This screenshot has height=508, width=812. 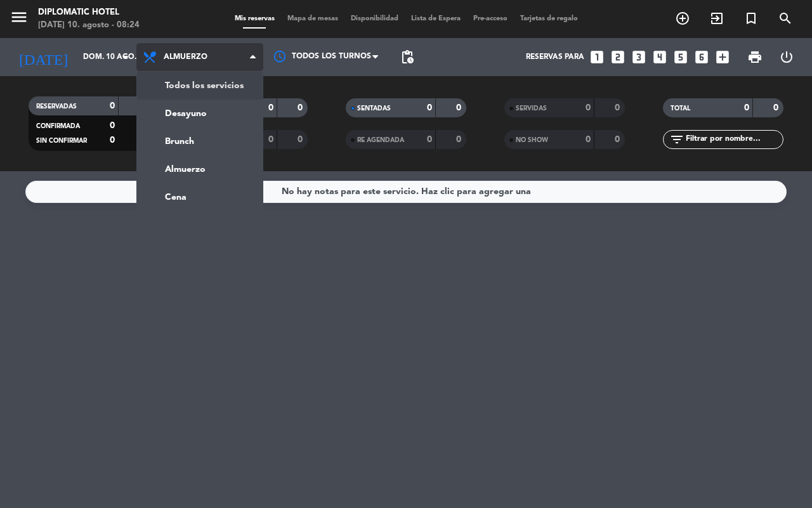 What do you see at coordinates (19, 17) in the screenshot?
I see `i: menu` at bounding box center [19, 17].